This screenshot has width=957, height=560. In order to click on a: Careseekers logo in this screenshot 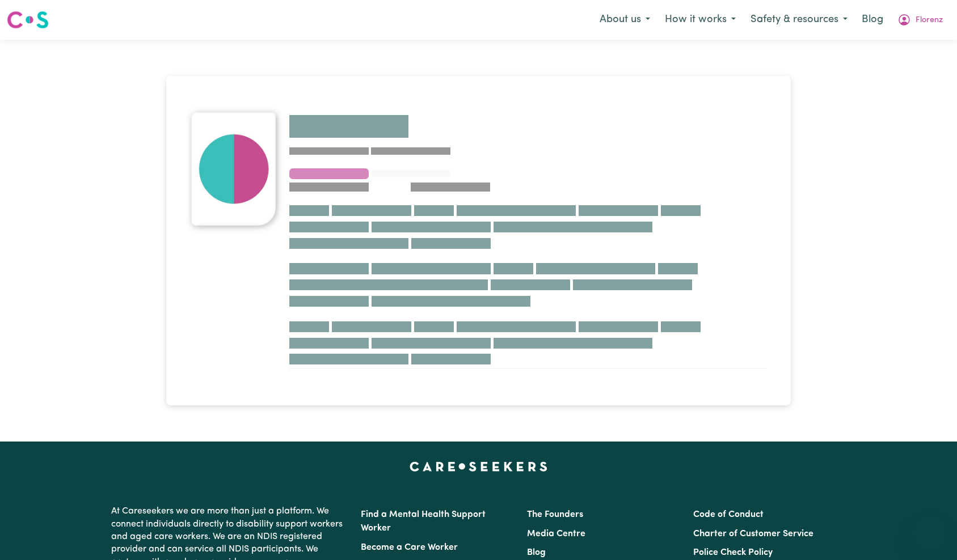, I will do `click(28, 20)`.